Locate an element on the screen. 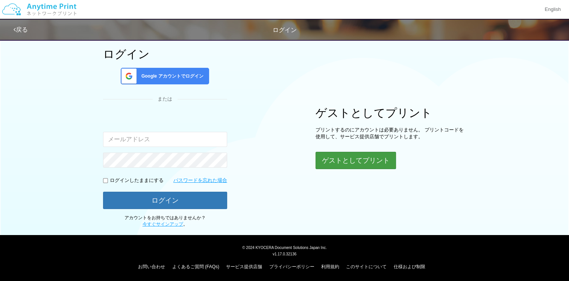 The image size is (569, 281). div: または is located at coordinates (165, 99).